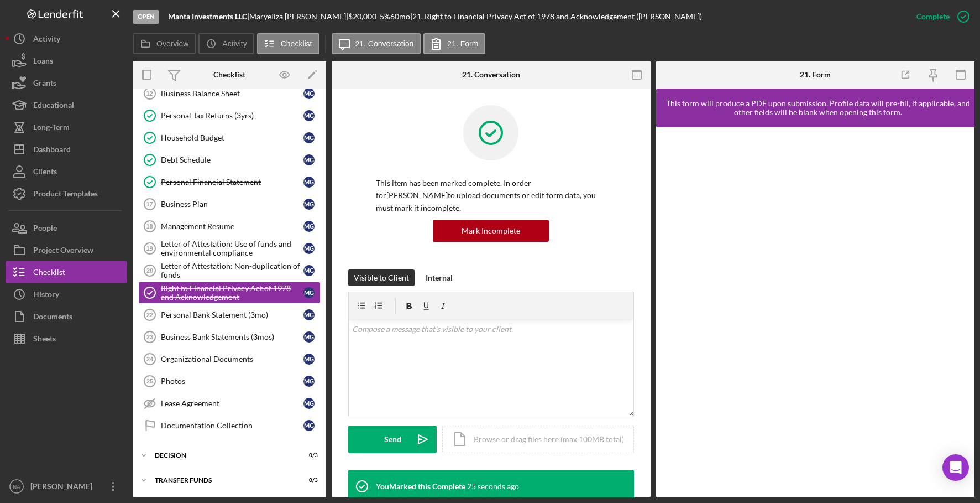 The width and height of the screenshot is (980, 503). I want to click on div: Product Templates, so click(65, 195).